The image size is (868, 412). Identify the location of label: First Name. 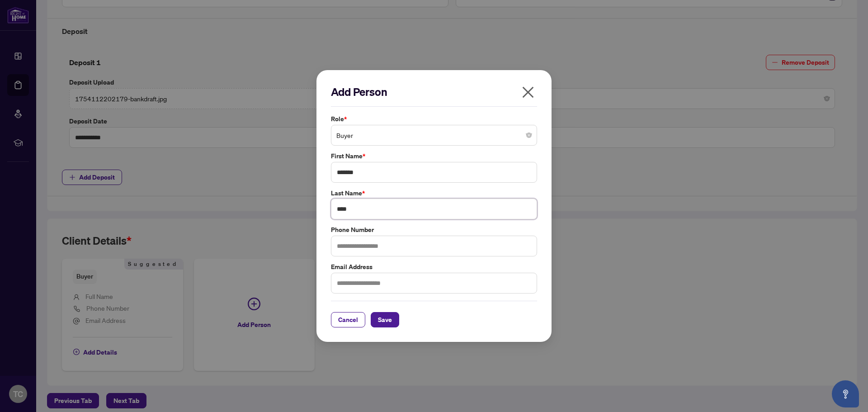
(434, 156).